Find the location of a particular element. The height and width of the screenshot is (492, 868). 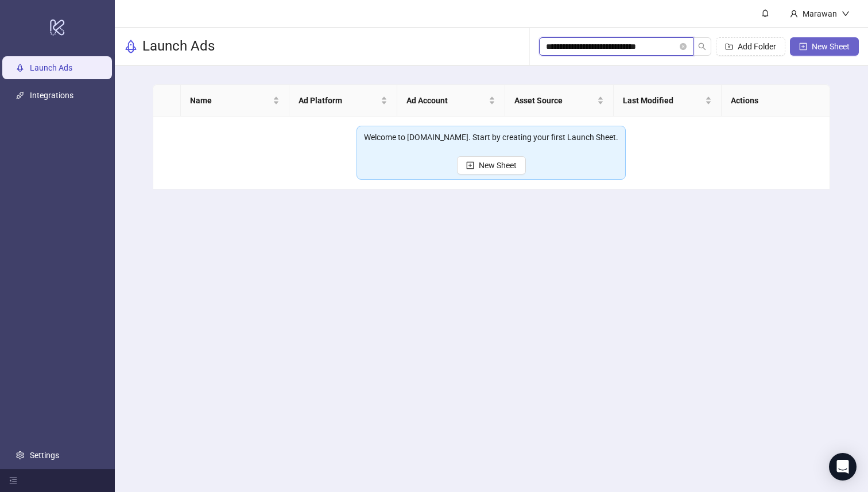

span: user is located at coordinates (794, 14).